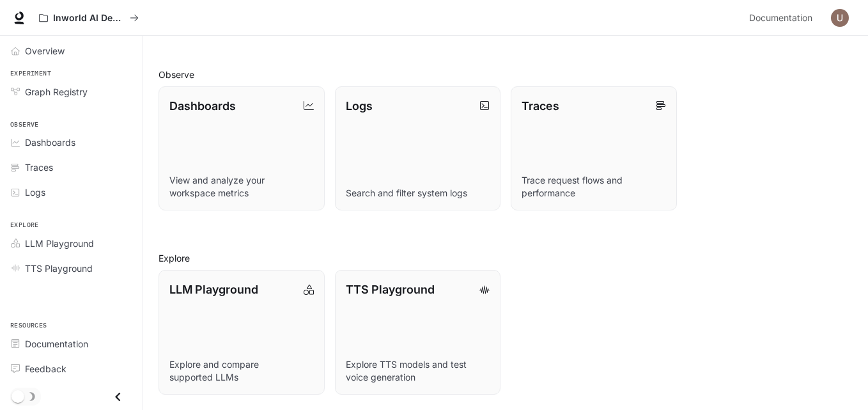 Image resolution: width=868 pixels, height=410 pixels. What do you see at coordinates (418, 148) in the screenshot?
I see `a: LogsSearch and filter system logs` at bounding box center [418, 148].